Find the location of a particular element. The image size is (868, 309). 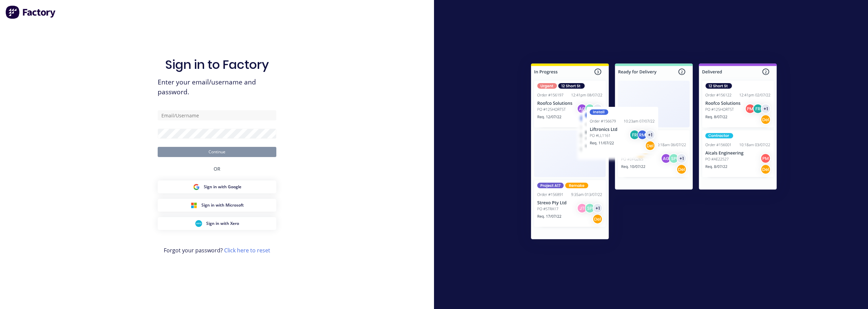

span: Sign in with Microsoft is located at coordinates (223, 206).